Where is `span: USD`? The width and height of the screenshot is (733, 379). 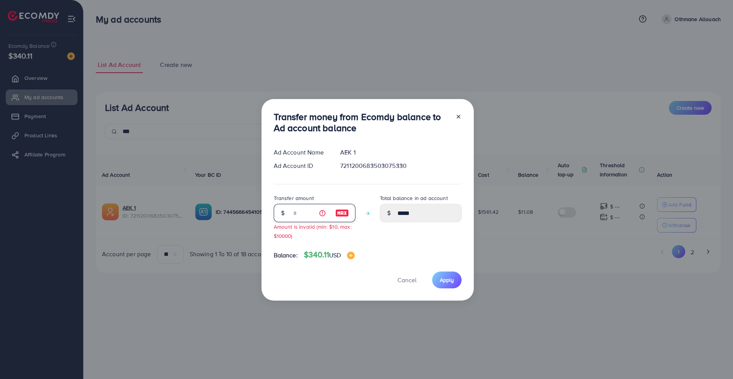 span: USD is located at coordinates (335, 255).